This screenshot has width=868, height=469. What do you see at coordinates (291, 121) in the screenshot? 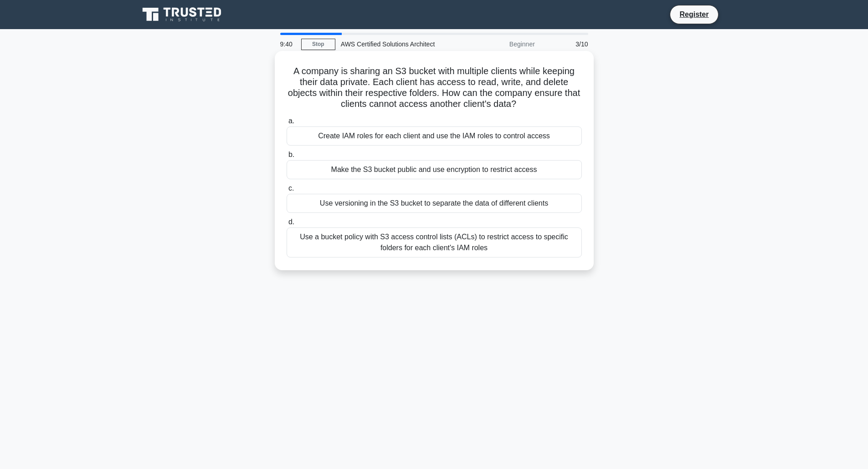
I see `span: a.` at bounding box center [291, 121].